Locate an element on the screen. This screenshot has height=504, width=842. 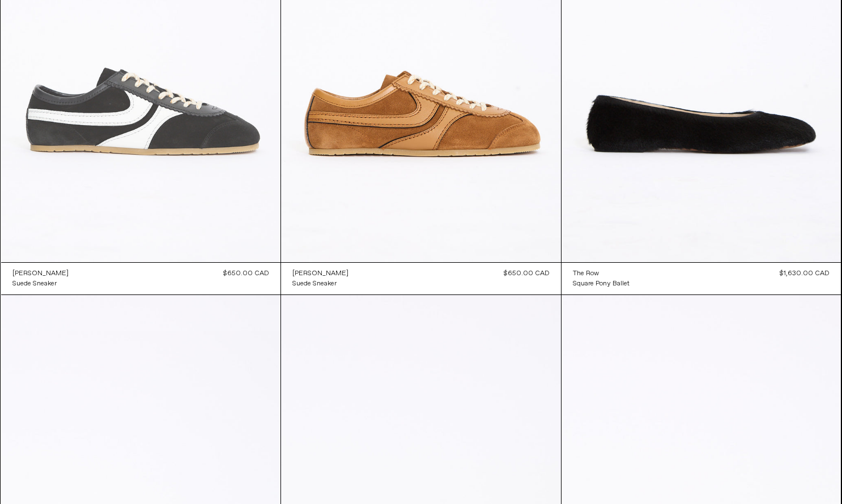
a: The Row is located at coordinates (601, 273).